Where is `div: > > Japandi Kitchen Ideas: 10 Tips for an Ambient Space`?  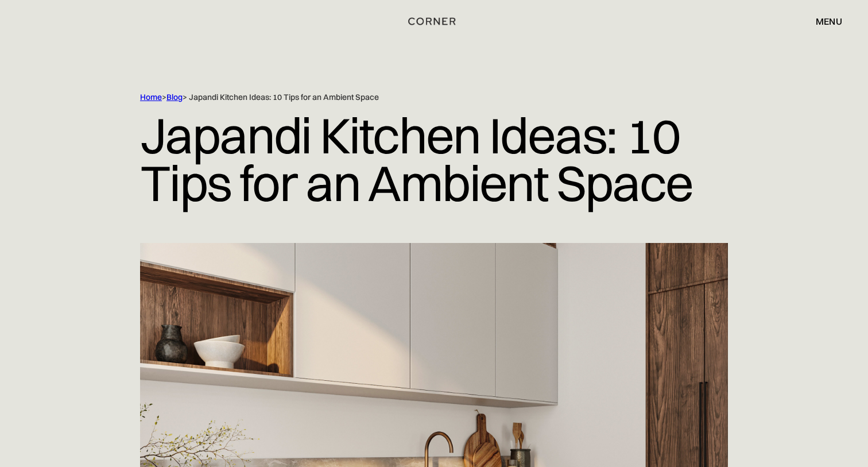
div: > > Japandi Kitchen Ideas: 10 Tips for an Ambient Space is located at coordinates (410, 97).